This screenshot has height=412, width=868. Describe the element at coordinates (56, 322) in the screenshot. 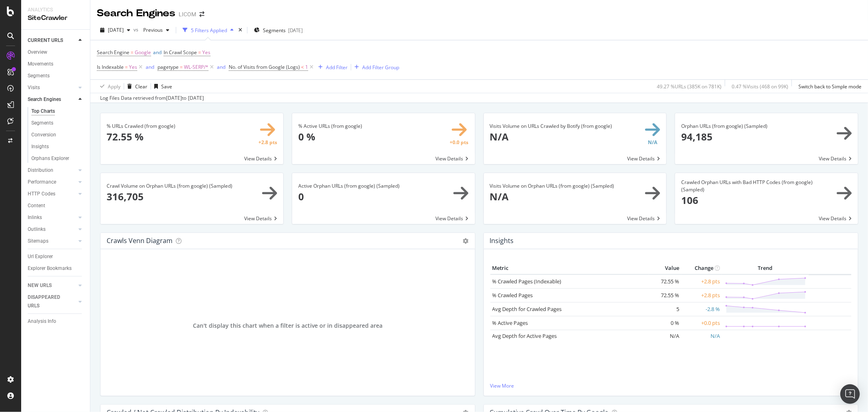

I see `a: Analysis Info` at that location.